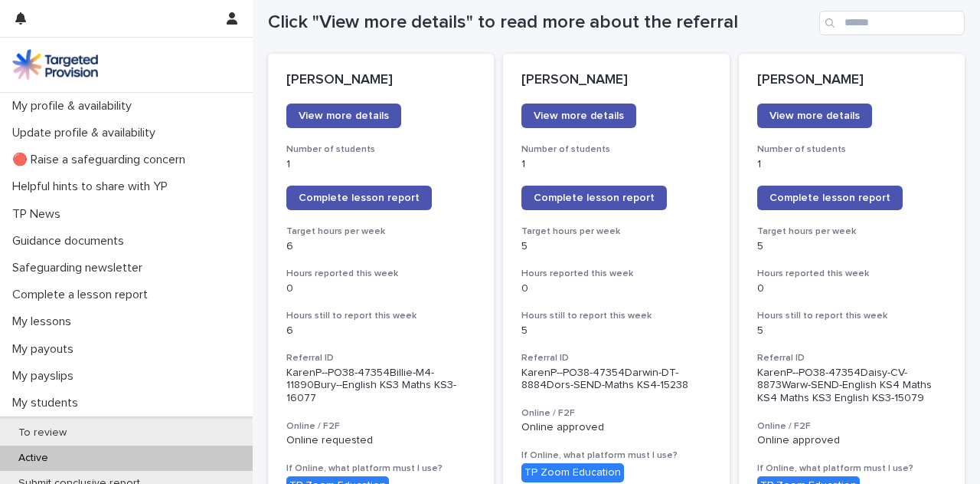  I want to click on div: Search, so click(892, 23).